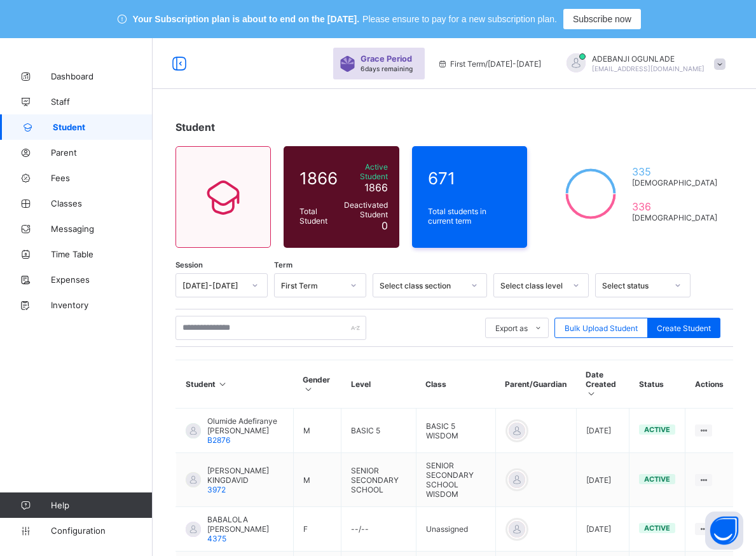  I want to click on span: Messaging, so click(102, 229).